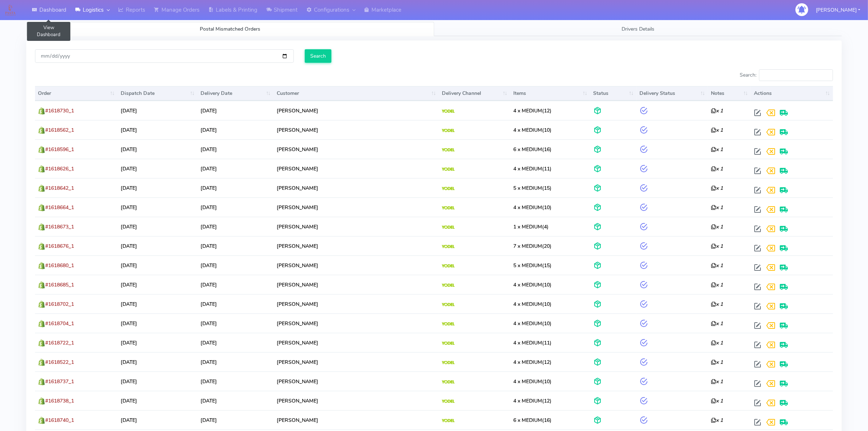  I want to click on input: Search:, so click(795, 75).